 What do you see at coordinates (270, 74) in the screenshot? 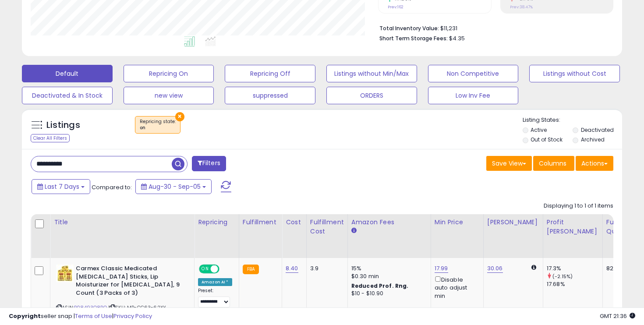
I see `button: Repricing Off` at bounding box center [270, 74].